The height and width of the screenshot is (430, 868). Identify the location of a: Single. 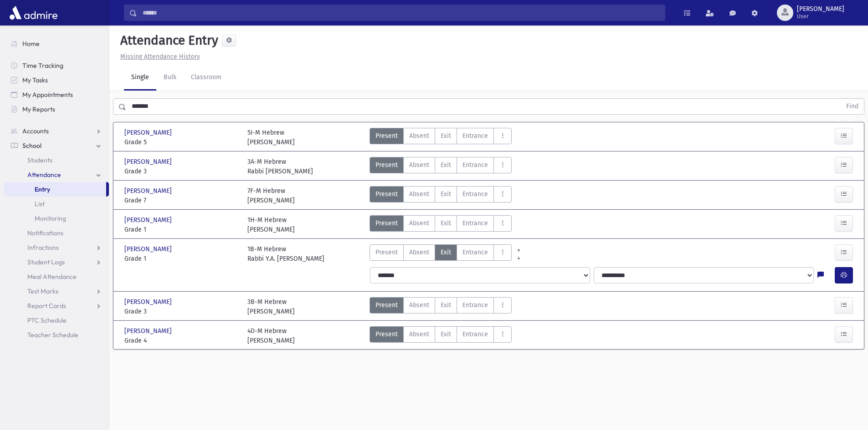
(140, 78).